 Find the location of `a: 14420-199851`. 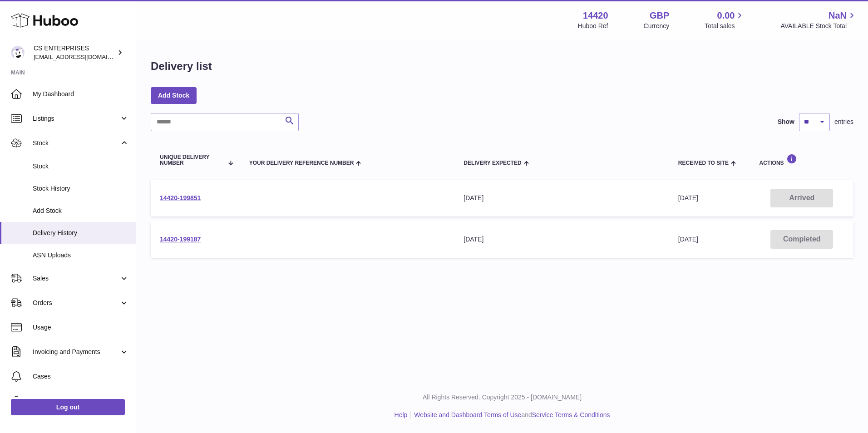

a: 14420-199851 is located at coordinates (180, 198).